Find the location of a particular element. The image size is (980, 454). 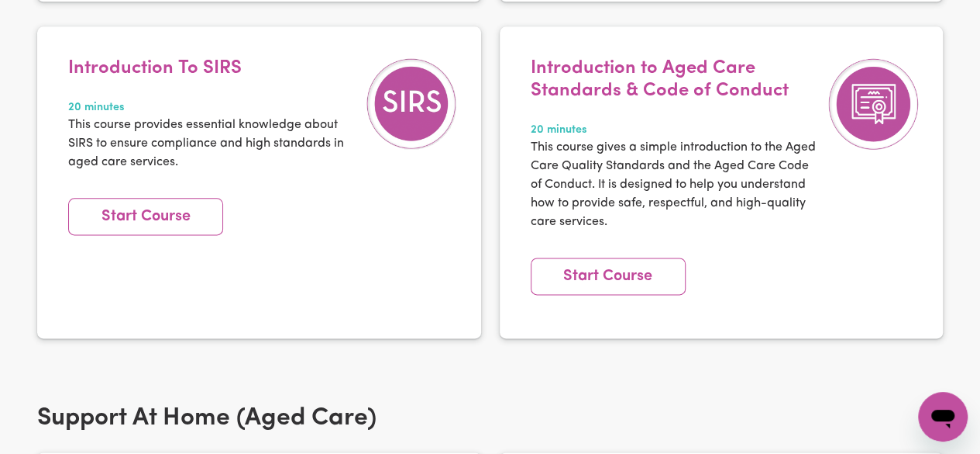

p: This course gives a simple introduction to the Aged Care Quality Standards and the Aged Care Code... is located at coordinates (675, 185).